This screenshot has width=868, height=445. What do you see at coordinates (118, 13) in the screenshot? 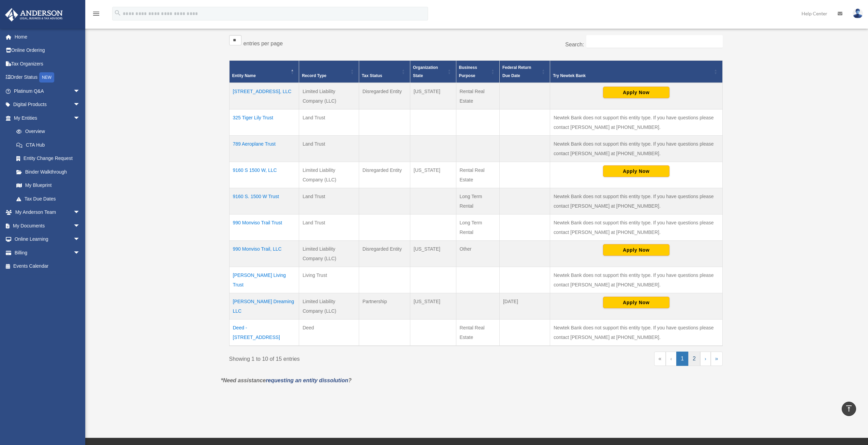
I see `i: search` at bounding box center [118, 13].